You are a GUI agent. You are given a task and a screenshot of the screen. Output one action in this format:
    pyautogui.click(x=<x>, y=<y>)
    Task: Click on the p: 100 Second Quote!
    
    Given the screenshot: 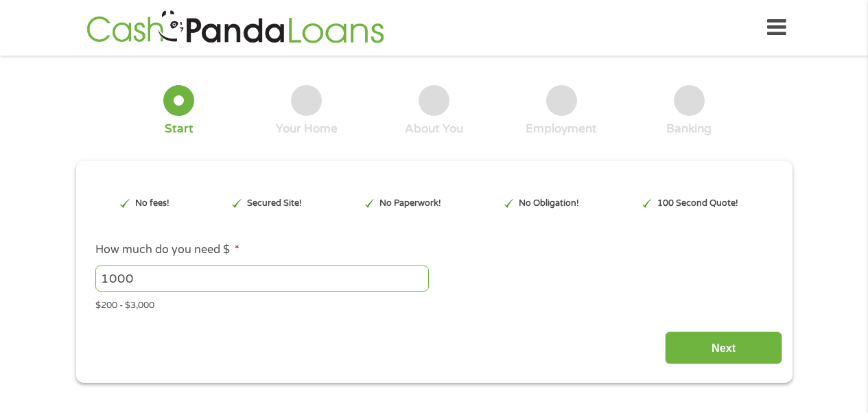 What is the action you would take?
    pyautogui.click(x=698, y=203)
    